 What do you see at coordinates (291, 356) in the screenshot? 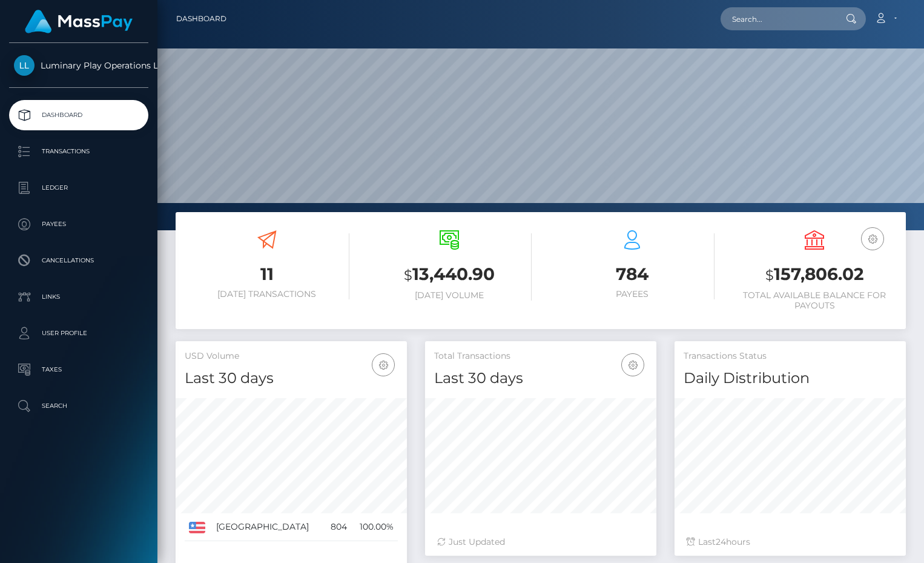
I see `h5: USD Volume` at bounding box center [291, 356].